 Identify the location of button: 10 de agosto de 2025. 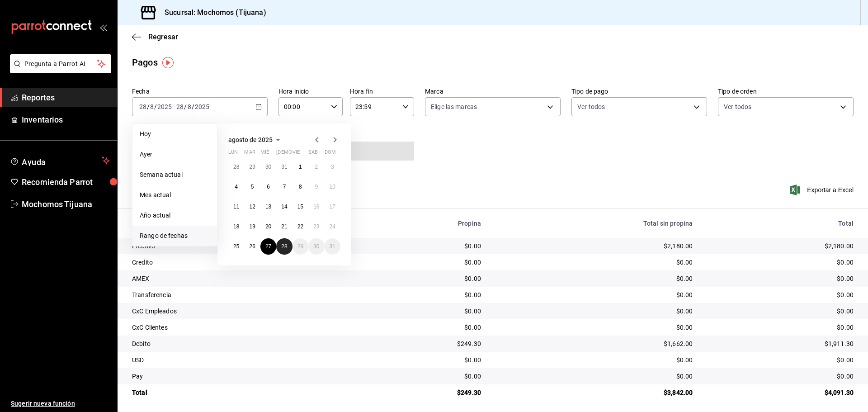
(332, 187).